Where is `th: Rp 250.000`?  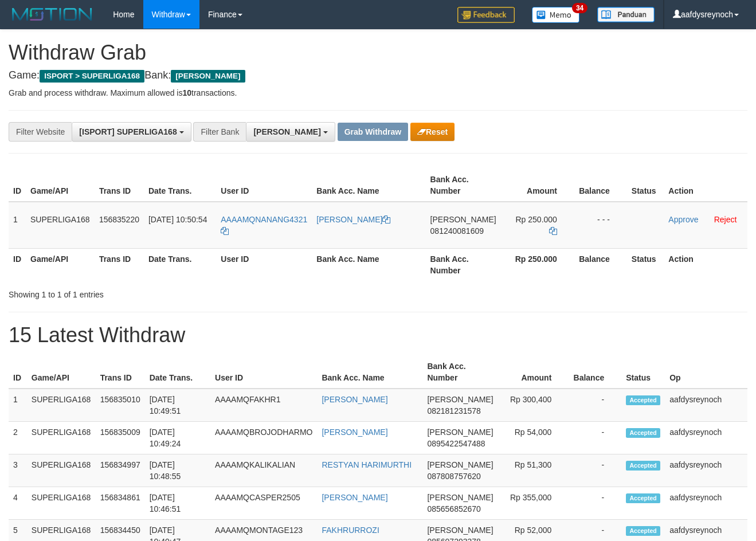
th: Rp 250.000 is located at coordinates (537, 264).